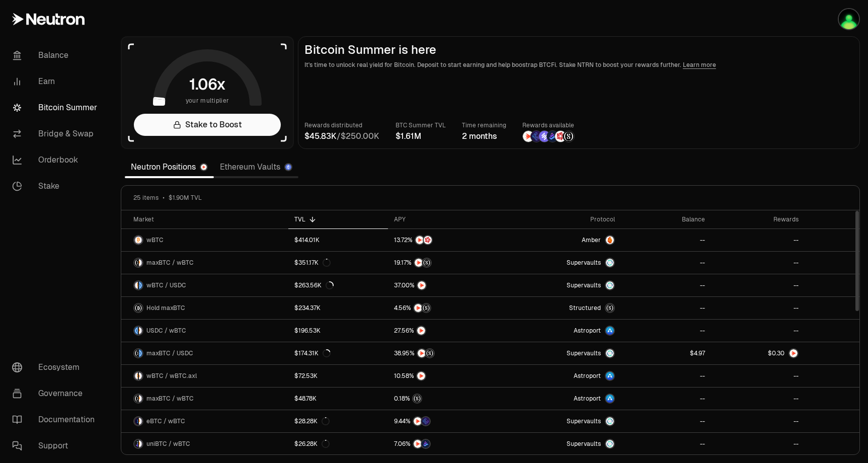 The height and width of the screenshot is (463, 868). What do you see at coordinates (446, 240) in the screenshot?
I see `a: NTRNMars Fragments` at bounding box center [446, 240].